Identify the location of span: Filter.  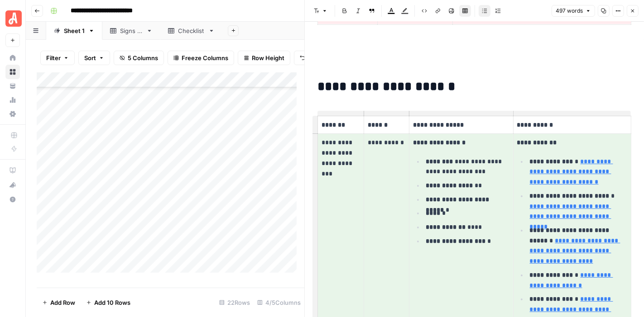
(54, 58).